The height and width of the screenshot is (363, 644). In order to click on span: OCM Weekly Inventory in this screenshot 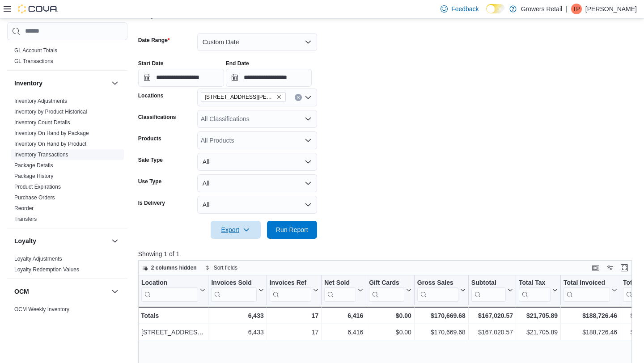, I will do `click(42, 309)`.